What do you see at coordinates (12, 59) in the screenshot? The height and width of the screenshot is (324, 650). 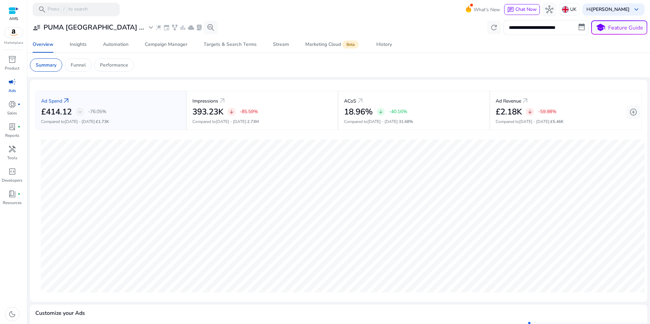 I see `span: inventory_2` at bounding box center [12, 59].